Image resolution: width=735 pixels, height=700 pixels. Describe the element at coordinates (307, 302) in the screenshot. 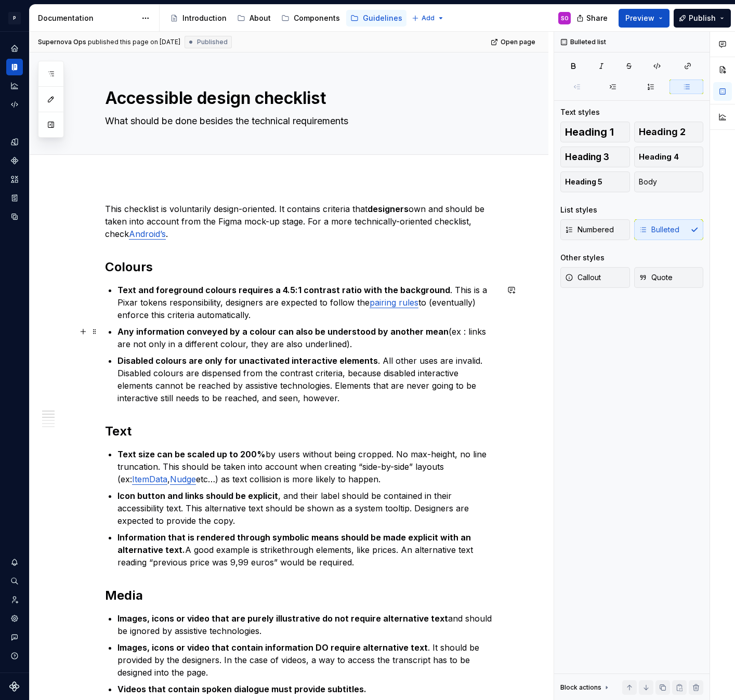

I see `p: . This is a Pixar tokens responsibility, designers are expected to follow the to (eventually) enf...` at that location.